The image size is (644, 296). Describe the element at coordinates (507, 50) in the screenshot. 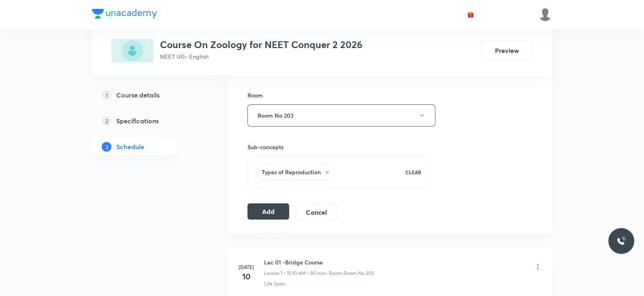

I see `button: Preview` at that location.